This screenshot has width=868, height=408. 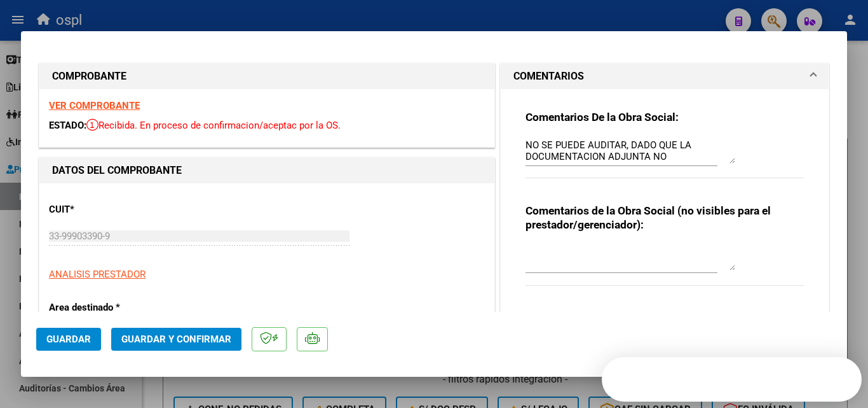 I want to click on strong: DATOS DEL COMPROBANTE, so click(x=117, y=170).